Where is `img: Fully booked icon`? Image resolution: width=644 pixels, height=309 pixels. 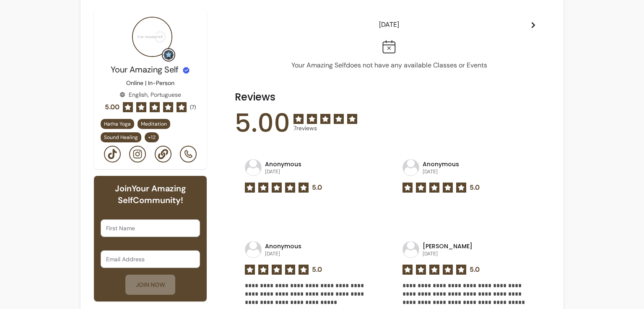 img: Fully booked icon is located at coordinates (389, 47).